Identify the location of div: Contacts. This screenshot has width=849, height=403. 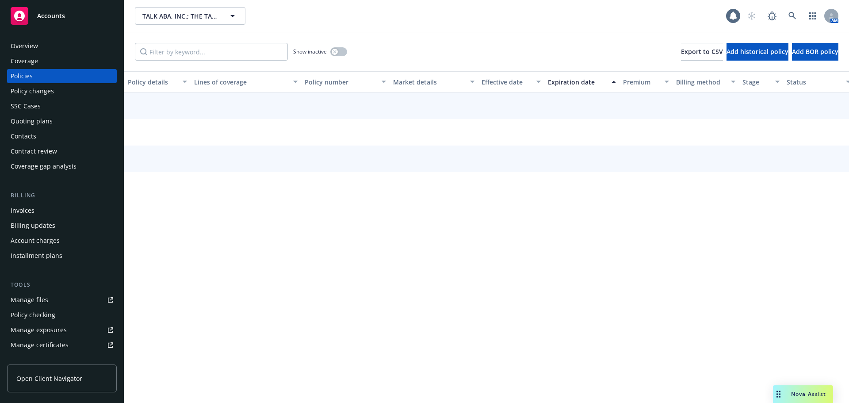
(23, 136).